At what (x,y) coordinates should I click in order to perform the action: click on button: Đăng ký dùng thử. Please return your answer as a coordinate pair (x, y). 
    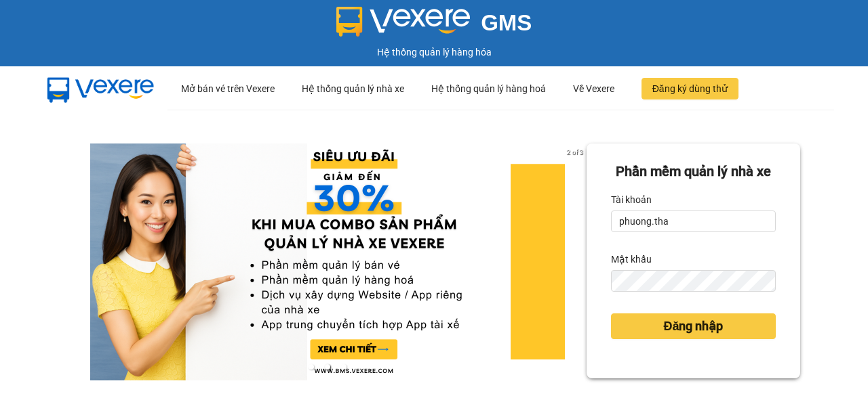
    Looking at the image, I should click on (689, 89).